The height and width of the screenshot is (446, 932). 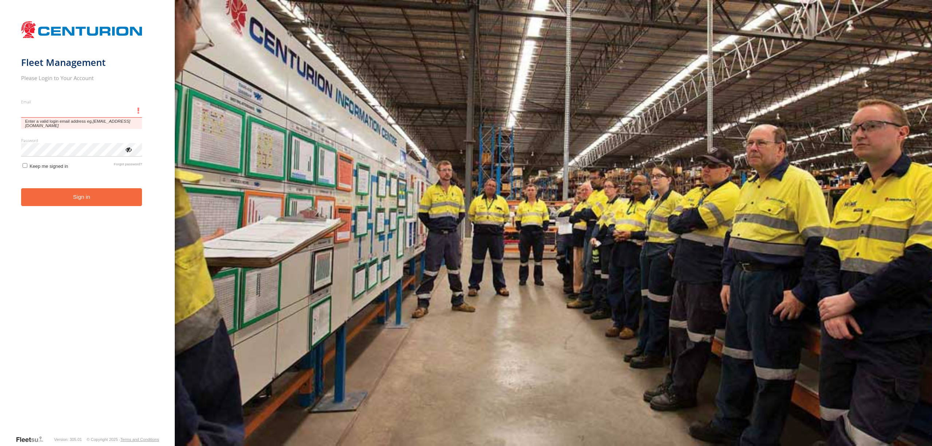 What do you see at coordinates (82, 62) in the screenshot?
I see `h1: Fleet Management` at bounding box center [82, 62].